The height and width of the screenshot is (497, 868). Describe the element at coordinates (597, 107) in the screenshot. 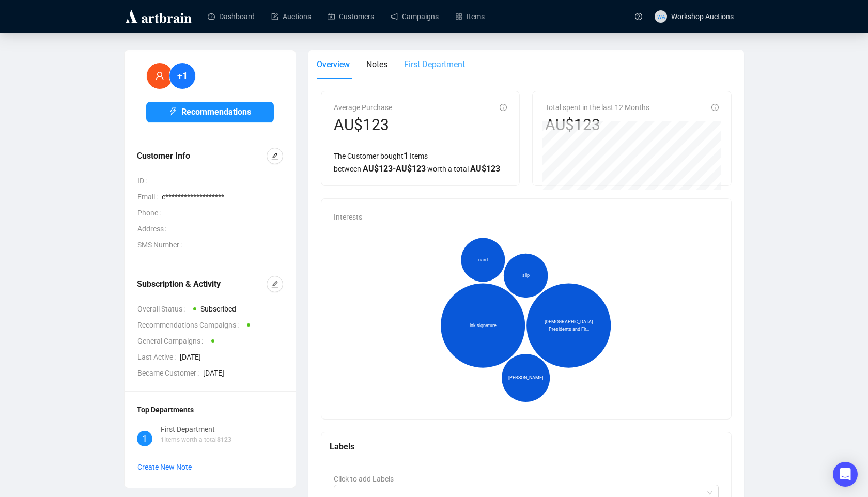

I see `span: Total spent in the last 12 Months` at that location.